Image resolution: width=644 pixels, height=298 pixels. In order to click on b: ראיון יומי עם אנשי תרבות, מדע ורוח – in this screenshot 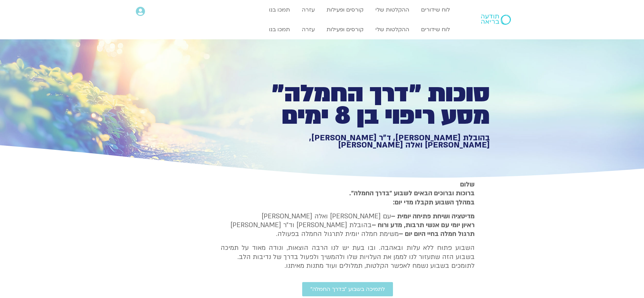, I will do `click(423, 225)`.